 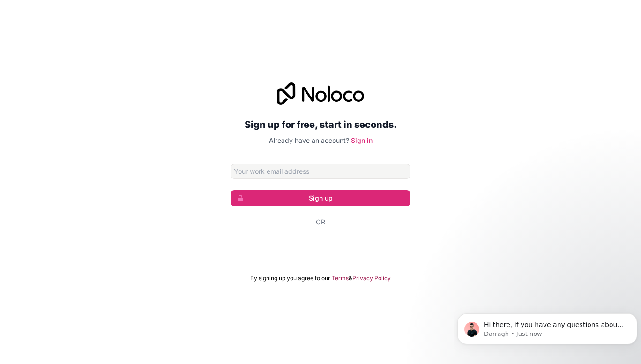 What do you see at coordinates (101, 40) in the screenshot?
I see `p: Message from Darragh, sent Just now` at bounding box center [101, 40].